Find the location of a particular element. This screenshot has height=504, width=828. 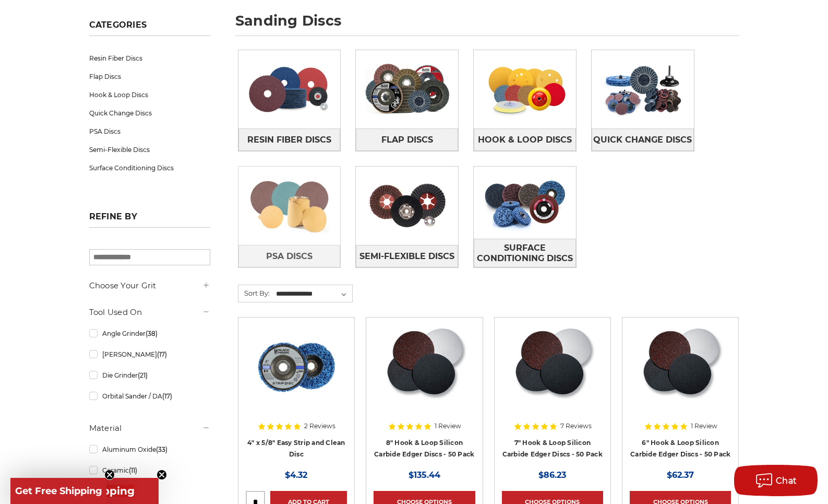

span: Flap Discs is located at coordinates (407, 140).